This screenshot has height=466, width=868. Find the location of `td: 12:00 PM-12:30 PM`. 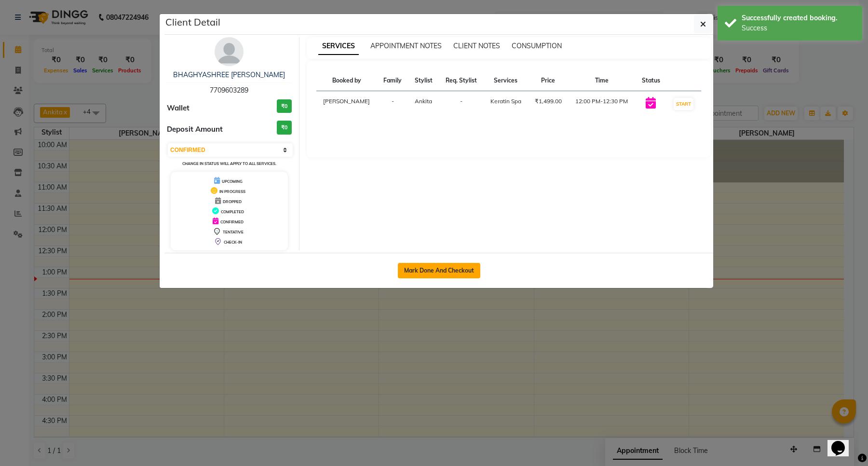

td: 12:00 PM-12:30 PM is located at coordinates (601, 104).